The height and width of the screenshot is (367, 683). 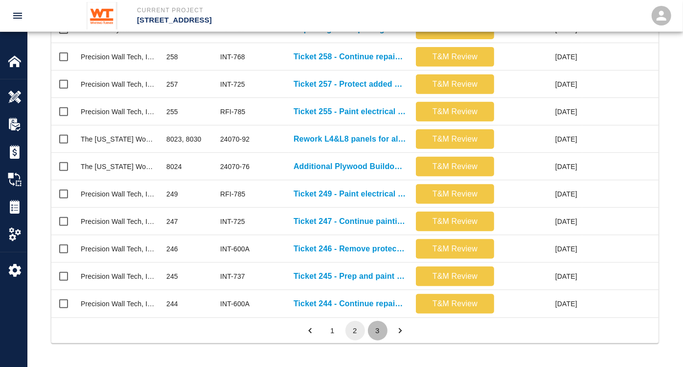 I want to click on p: Ticket 245 - Prep and paint trim in multipurpose room on B1 level, so click(x=350, y=276).